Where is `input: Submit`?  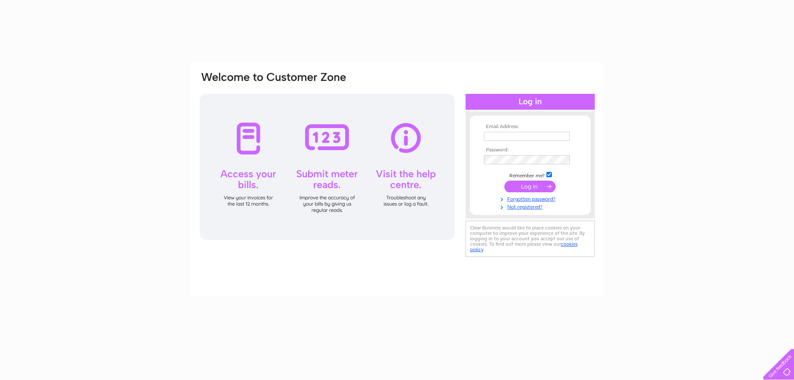
input: Submit is located at coordinates (530, 186).